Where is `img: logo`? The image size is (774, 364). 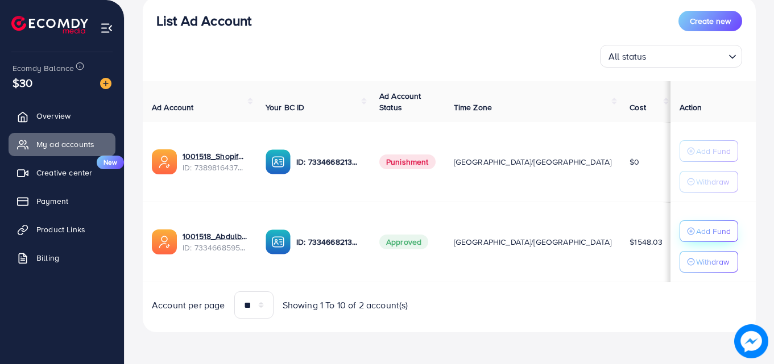 img: logo is located at coordinates (49, 24).